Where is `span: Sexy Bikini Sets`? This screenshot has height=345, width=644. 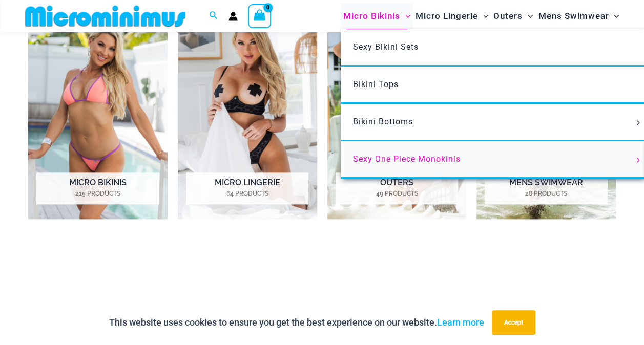 span: Sexy Bikini Sets is located at coordinates (386, 46).